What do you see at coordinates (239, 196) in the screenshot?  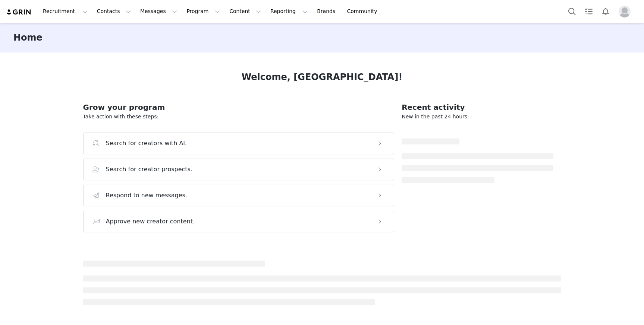 I see `button: Respond to new messages.` at bounding box center [239, 196].